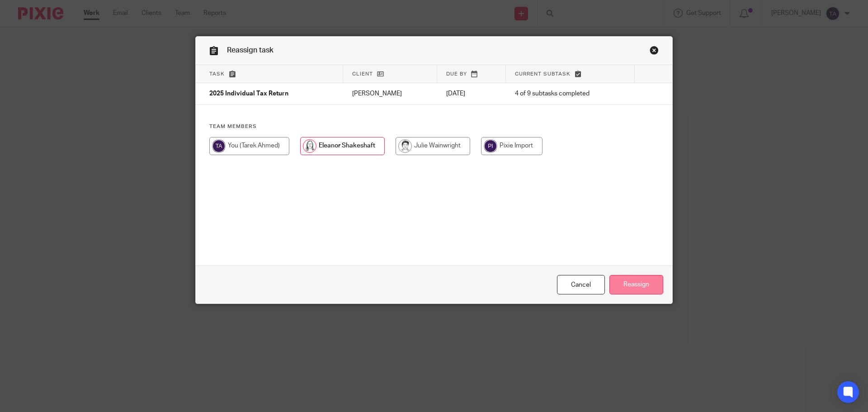 The height and width of the screenshot is (412, 868). What do you see at coordinates (457, 74) in the screenshot?
I see `span: Due by` at bounding box center [457, 74].